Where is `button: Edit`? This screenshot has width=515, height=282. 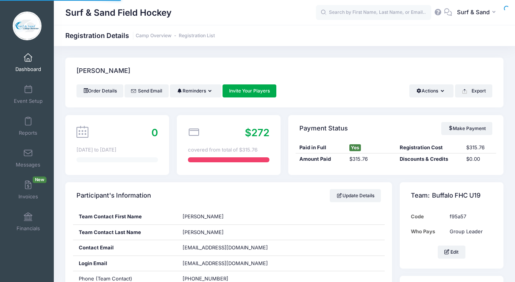
button: Edit is located at coordinates (451, 252).